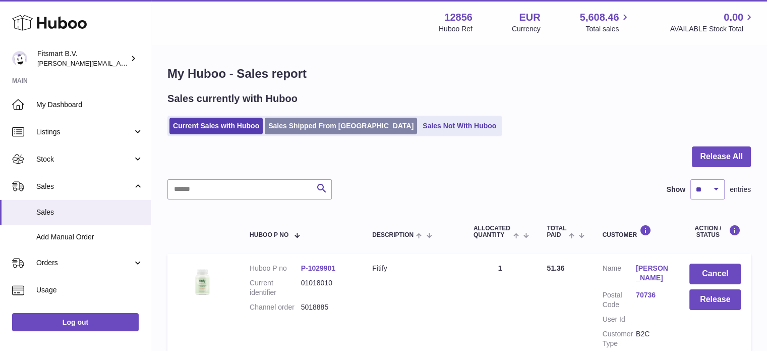 The width and height of the screenshot is (767, 351). I want to click on span: My Dashboard, so click(90, 104).